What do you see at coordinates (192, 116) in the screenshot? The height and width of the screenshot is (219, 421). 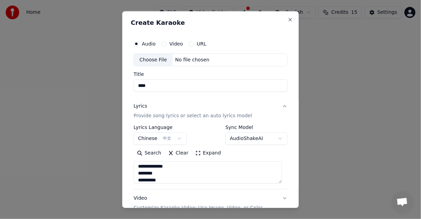 I see `p: Provide song lyrics or select an auto lyrics model` at bounding box center [192, 116].